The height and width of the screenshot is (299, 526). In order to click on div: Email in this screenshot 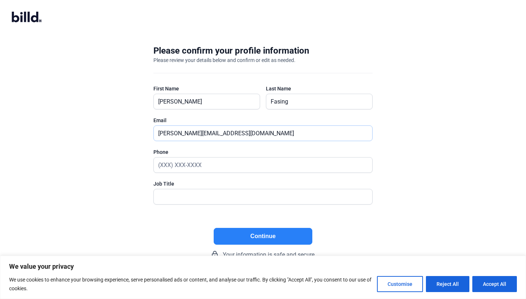, I will do `click(263, 120)`.